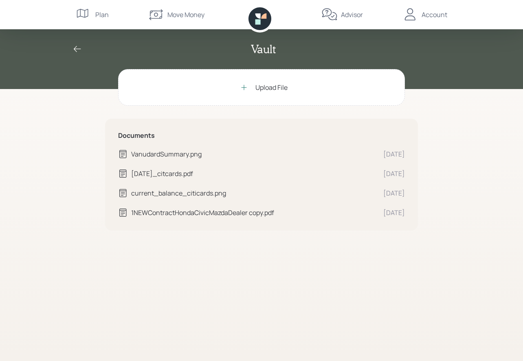 The width and height of the screenshot is (523, 361). Describe the element at coordinates (254, 213) in the screenshot. I see `div: 1NEWContractHondaCivicMazdaDealer copy.pdf` at that location.